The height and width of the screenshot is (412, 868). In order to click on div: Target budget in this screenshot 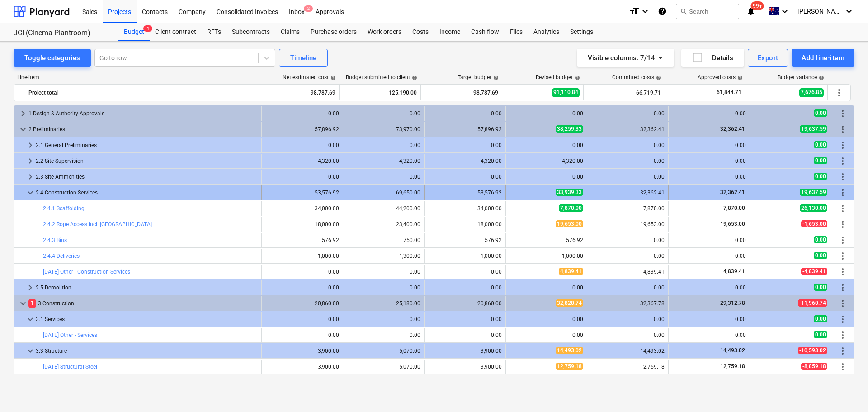, I will do `click(478, 78)`.